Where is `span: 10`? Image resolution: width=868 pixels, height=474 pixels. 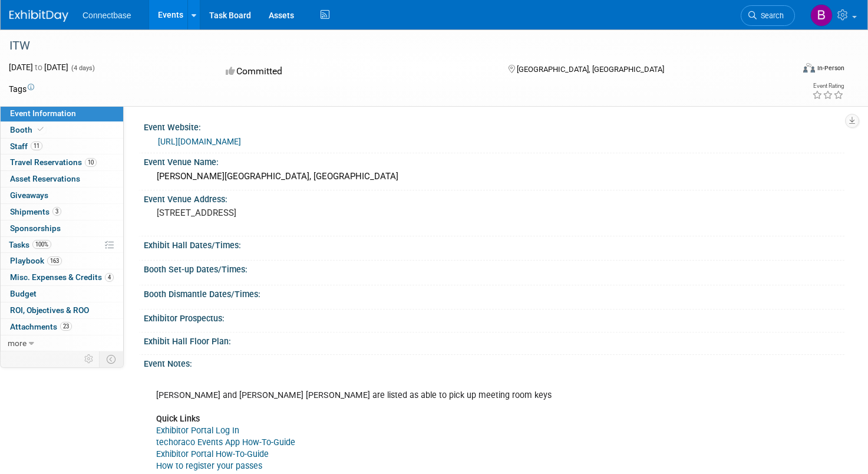 span: 10 is located at coordinates (91, 162).